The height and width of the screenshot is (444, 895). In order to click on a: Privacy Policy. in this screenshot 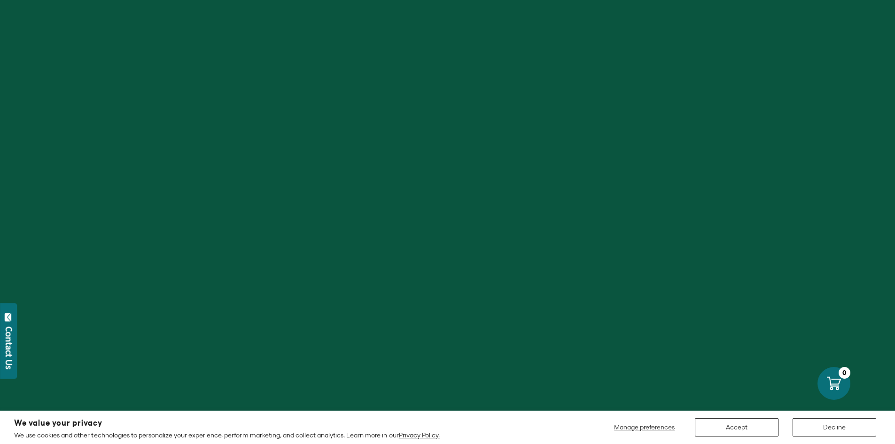, I will do `click(419, 435)`.